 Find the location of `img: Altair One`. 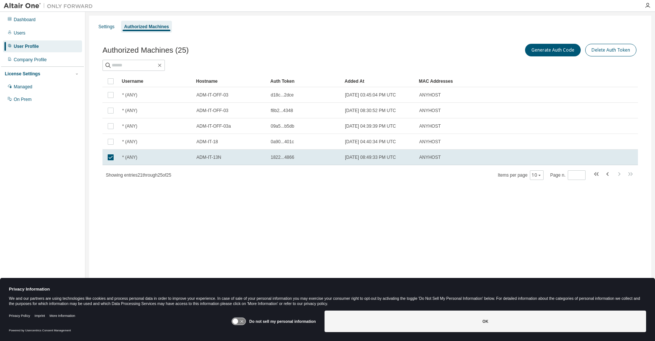

img: Altair One is located at coordinates (50, 6).